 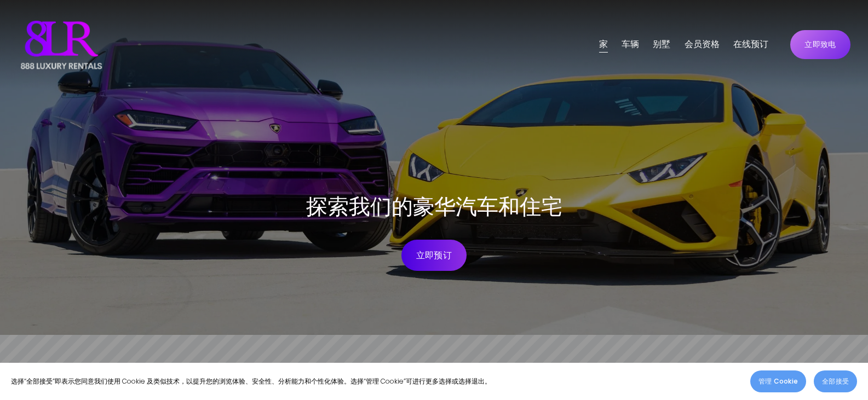 I want to click on a: 在线预订, so click(x=751, y=45).